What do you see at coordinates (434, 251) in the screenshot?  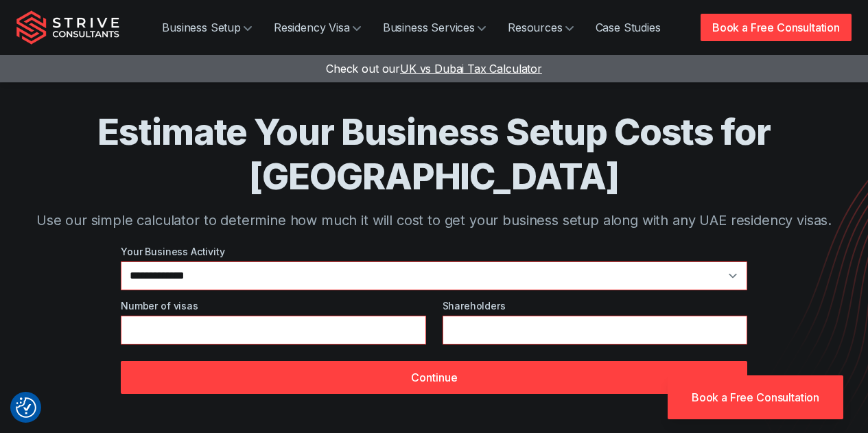 I see `label: Your Business Activity` at bounding box center [434, 251].